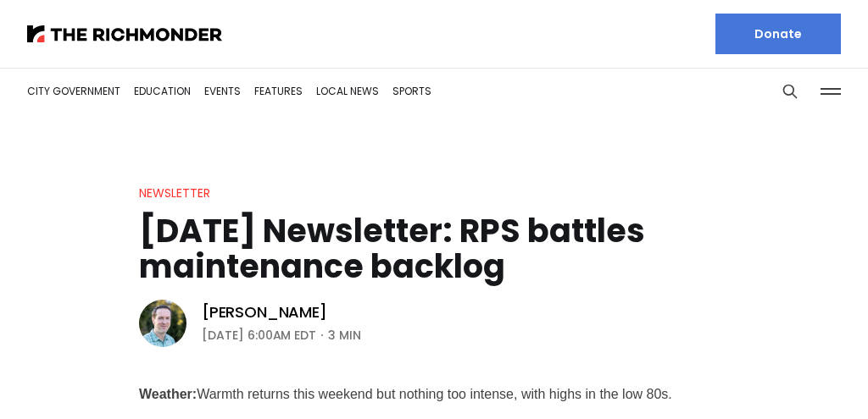 This screenshot has width=868, height=419. Describe the element at coordinates (163, 323) in the screenshot. I see `img: Michael Phillips` at that location.